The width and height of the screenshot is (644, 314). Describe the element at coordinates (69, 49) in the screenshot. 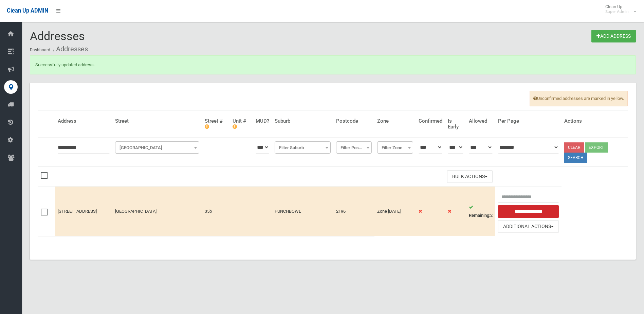

I see `li: Addresses` at that location.